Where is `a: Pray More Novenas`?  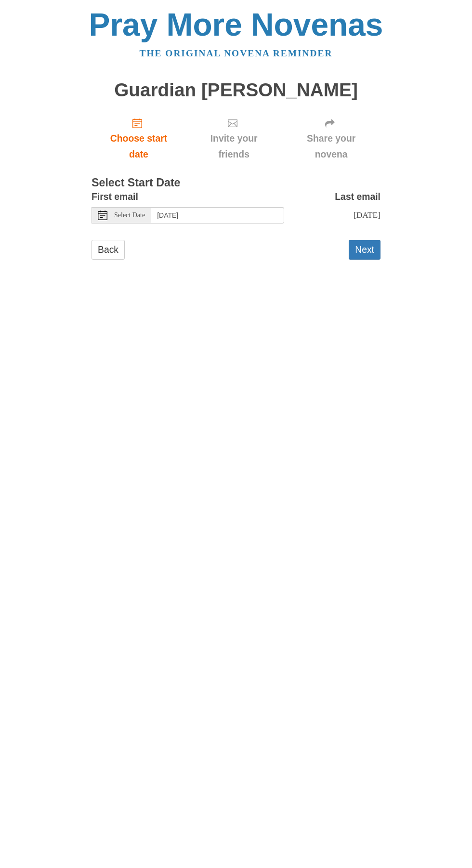
a: Pray More Novenas is located at coordinates (236, 24).